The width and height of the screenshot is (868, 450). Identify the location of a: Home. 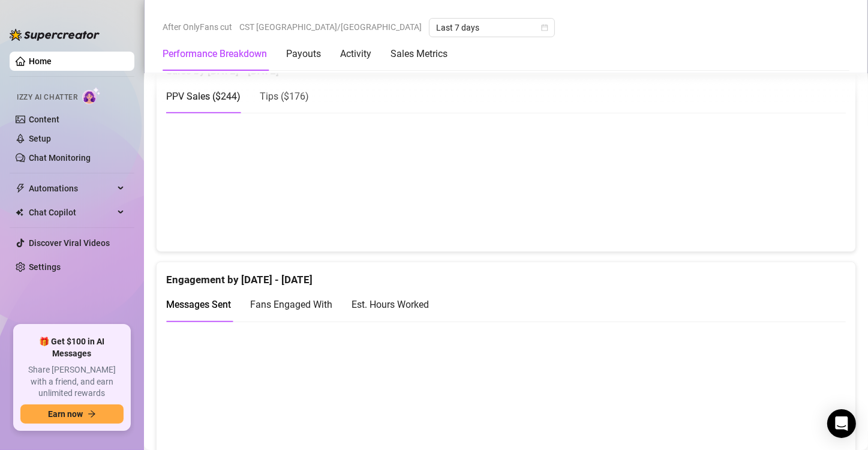
(40, 61).